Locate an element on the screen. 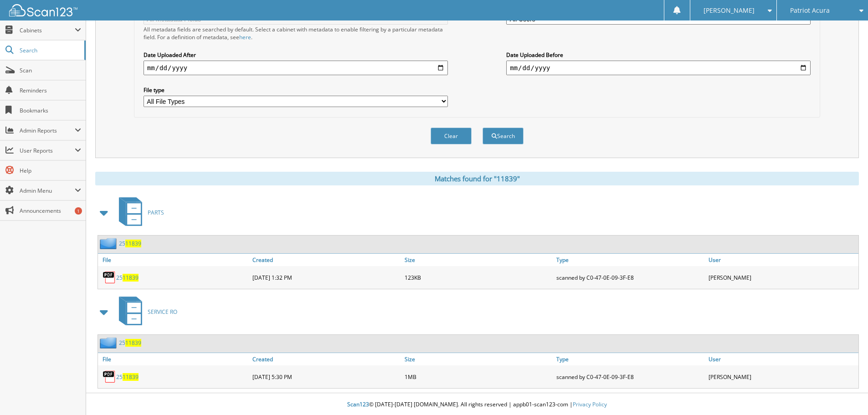  span: Scan is located at coordinates (50, 70).